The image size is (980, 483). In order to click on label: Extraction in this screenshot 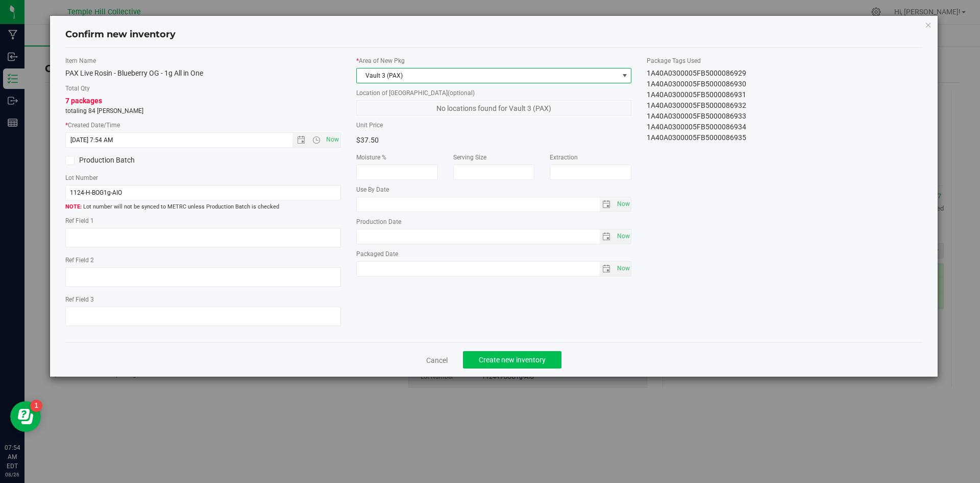, I will do `click(591, 158)`.